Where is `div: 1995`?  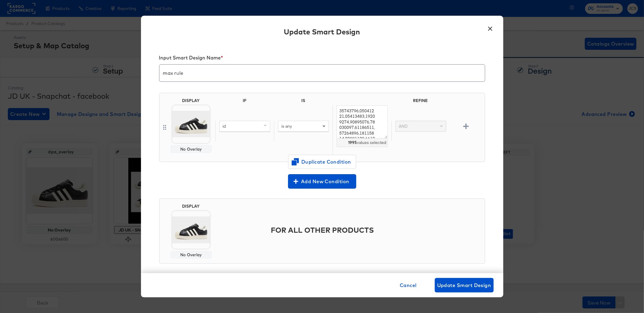 div: 1995 is located at coordinates (353, 143).